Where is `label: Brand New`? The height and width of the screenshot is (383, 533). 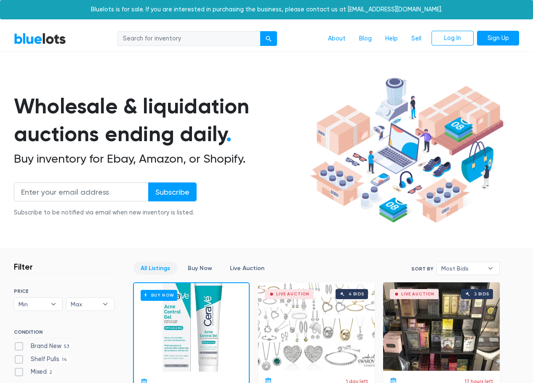 label: Brand New is located at coordinates (43, 346).